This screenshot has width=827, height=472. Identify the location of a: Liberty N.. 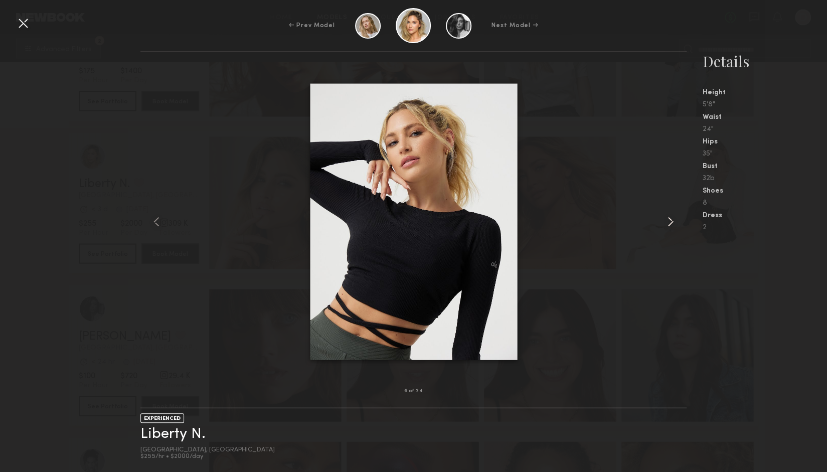
(173, 434).